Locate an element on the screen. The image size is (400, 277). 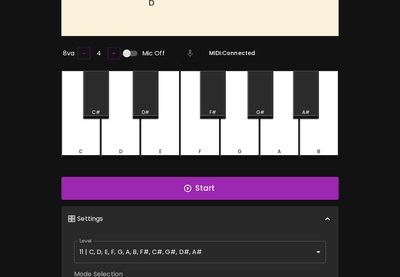
div: C# is located at coordinates (96, 112).